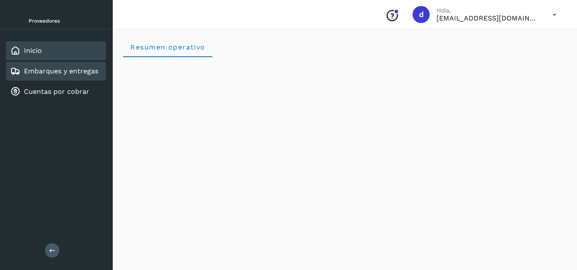  I want to click on p: Hola,, so click(488, 10).